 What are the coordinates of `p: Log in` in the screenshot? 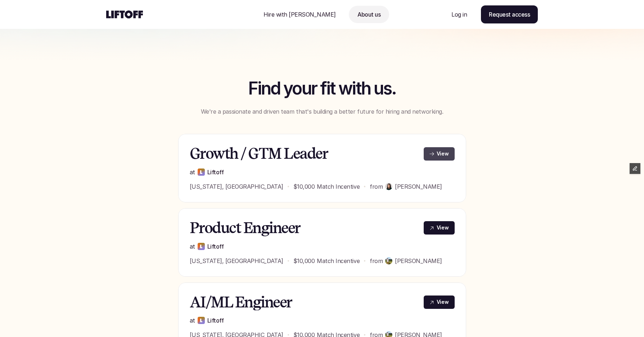 It's located at (459, 15).